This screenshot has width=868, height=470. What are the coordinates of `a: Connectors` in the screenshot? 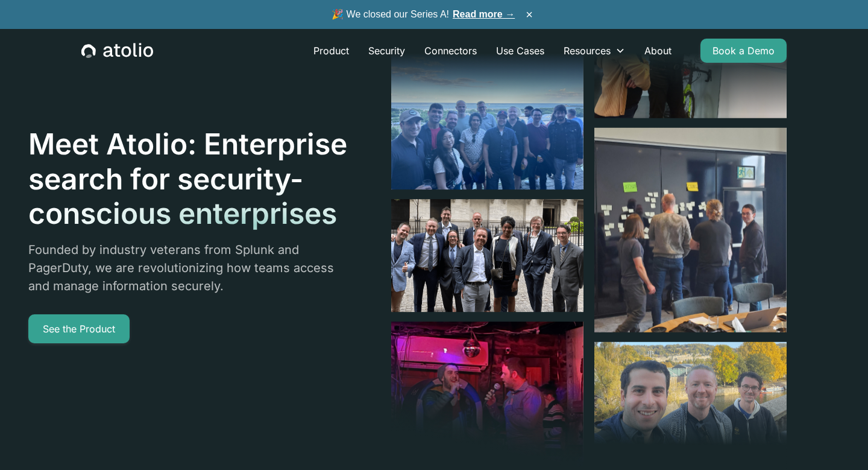 It's located at (451, 50).